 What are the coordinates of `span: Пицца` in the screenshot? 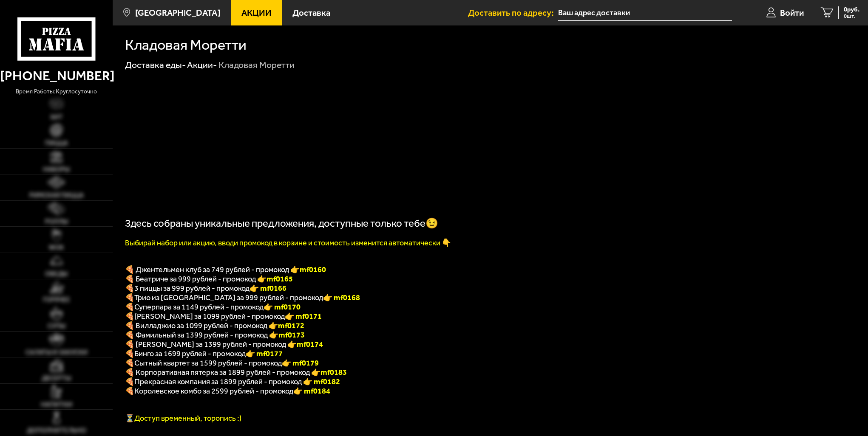 It's located at (57, 143).